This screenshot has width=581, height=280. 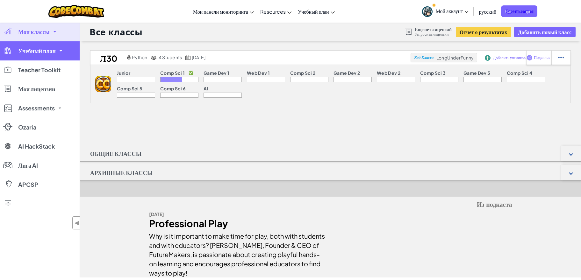 I want to click on span: Ozaria, so click(x=27, y=127).